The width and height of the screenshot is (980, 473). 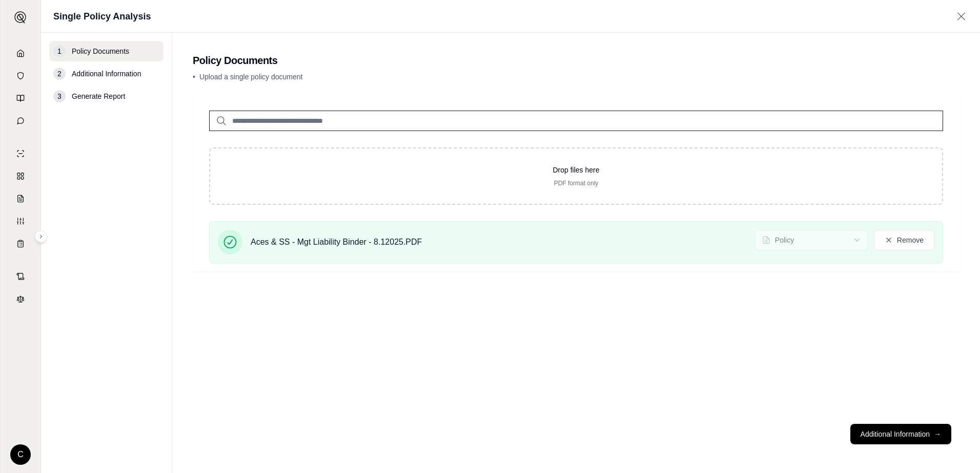 I want to click on a: Legal Search Engine, so click(x=21, y=299).